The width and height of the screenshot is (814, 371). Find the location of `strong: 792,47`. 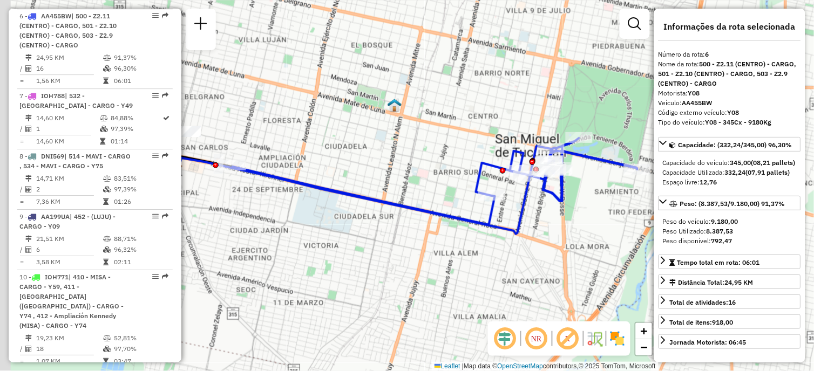

strong: 792,47 is located at coordinates (721, 241).